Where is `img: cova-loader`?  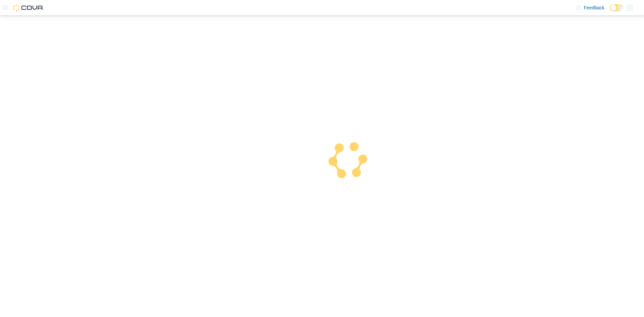
img: cova-loader is located at coordinates (347, 162).